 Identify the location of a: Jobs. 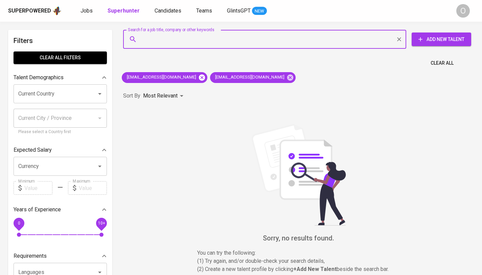
(87, 11).